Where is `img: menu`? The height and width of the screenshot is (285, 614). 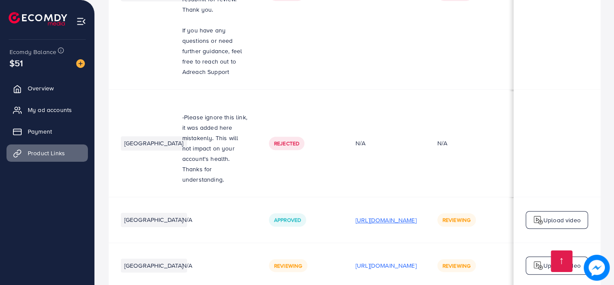
img: menu is located at coordinates (81, 21).